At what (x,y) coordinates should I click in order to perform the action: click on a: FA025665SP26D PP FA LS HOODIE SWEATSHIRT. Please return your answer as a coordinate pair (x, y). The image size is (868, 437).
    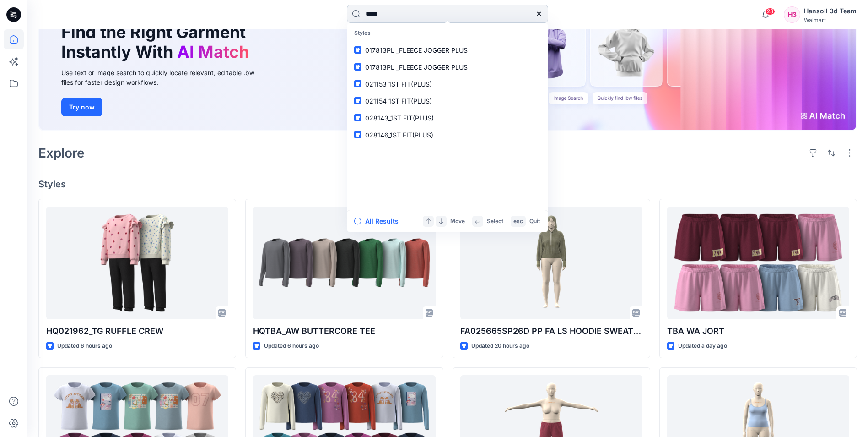
    Looking at the image, I should click on (552, 262).